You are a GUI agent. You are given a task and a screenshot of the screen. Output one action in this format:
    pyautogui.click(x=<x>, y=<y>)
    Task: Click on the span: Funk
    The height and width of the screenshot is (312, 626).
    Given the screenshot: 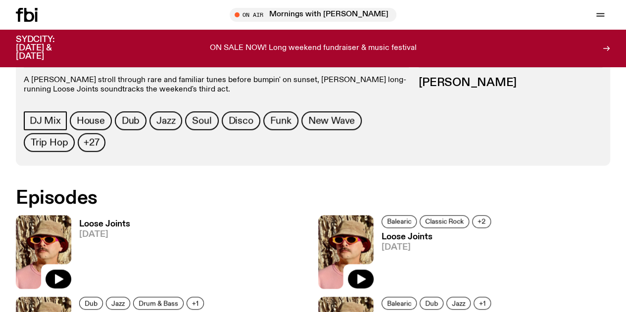 What is the action you would take?
    pyautogui.click(x=281, y=121)
    